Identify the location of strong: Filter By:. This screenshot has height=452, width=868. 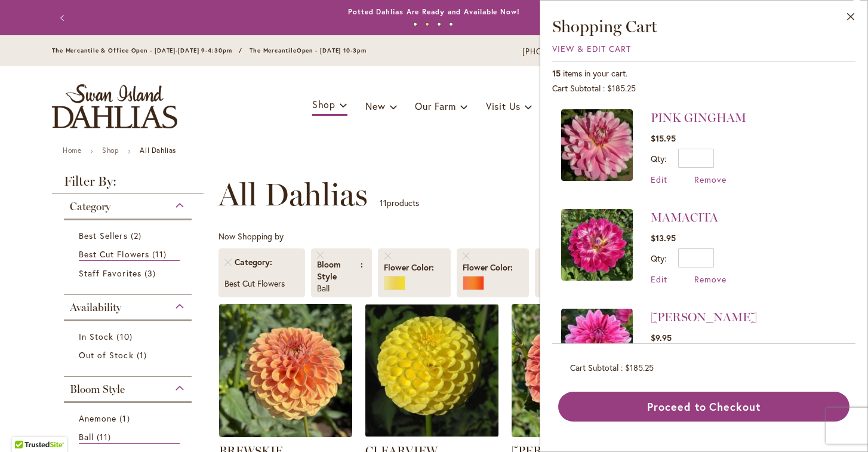
(128, 184).